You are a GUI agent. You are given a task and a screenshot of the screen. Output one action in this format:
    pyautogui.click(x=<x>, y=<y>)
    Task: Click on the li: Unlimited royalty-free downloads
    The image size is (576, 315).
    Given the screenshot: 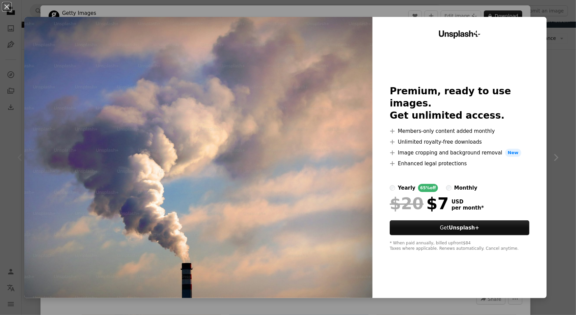 What is the action you would take?
    pyautogui.click(x=460, y=142)
    